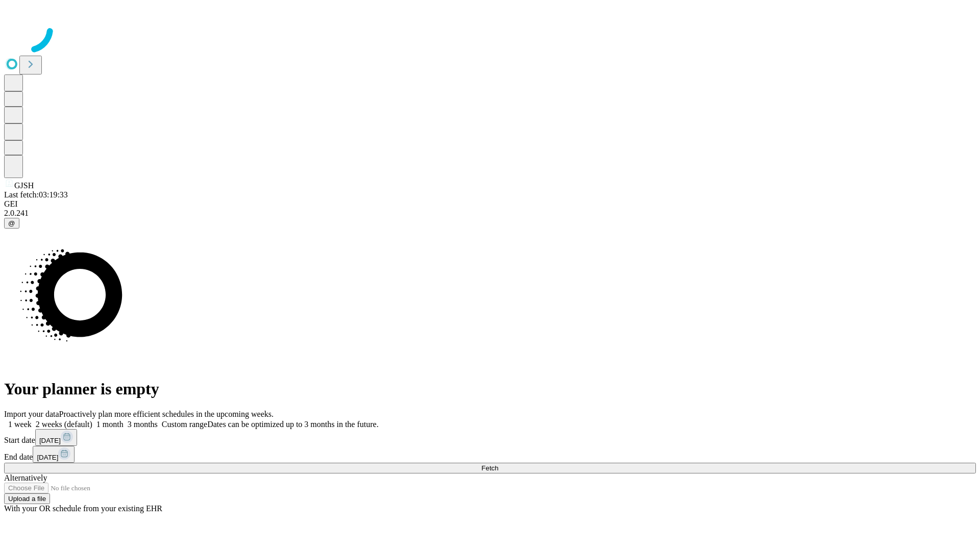 This screenshot has width=980, height=551. What do you see at coordinates (490, 389) in the screenshot?
I see `h1: Your planner is empty` at bounding box center [490, 389].